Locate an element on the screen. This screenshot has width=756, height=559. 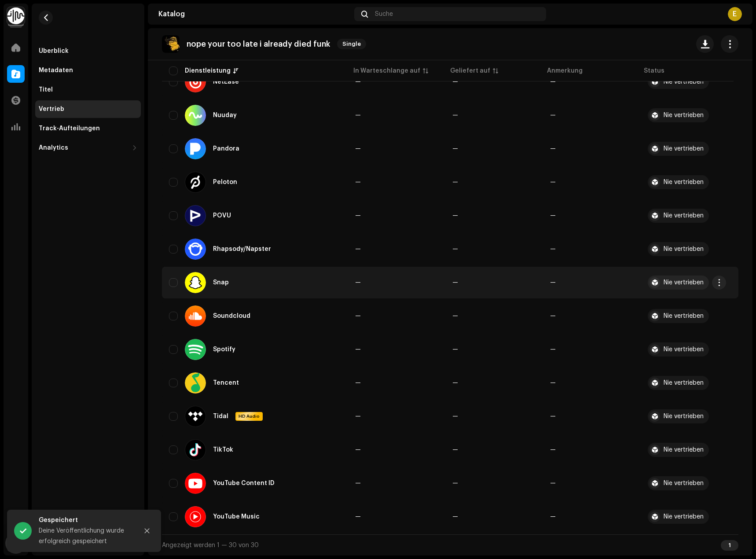
div: Soundcloud is located at coordinates (232, 316).